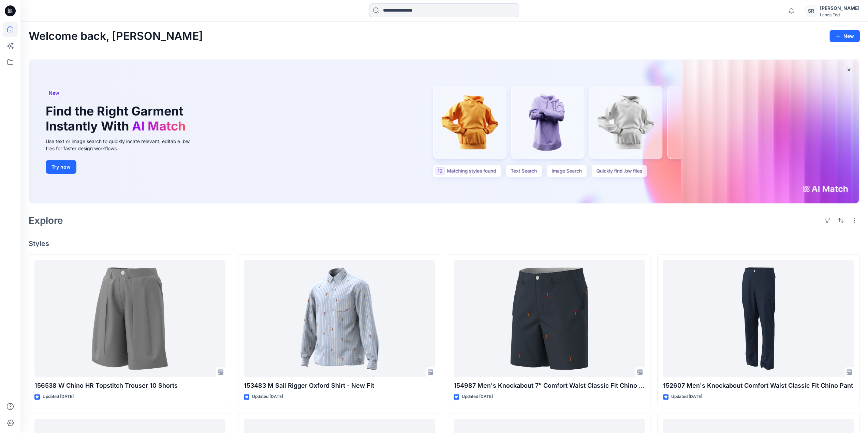  I want to click on div: SR, so click(811, 11).